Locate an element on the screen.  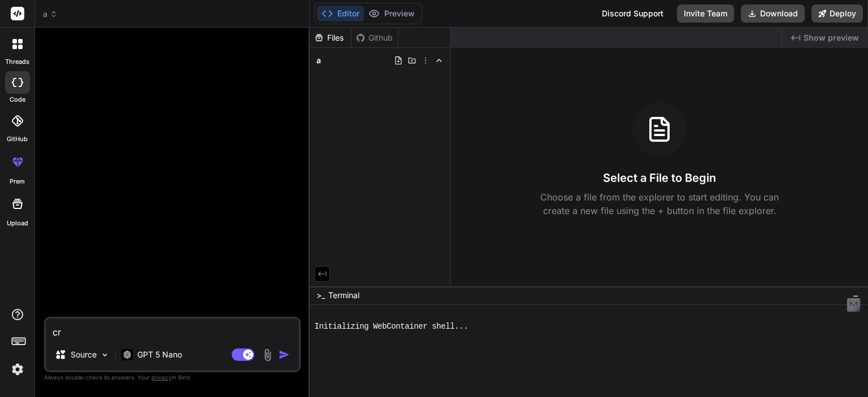
h3: Select a File to Begin is located at coordinates (660, 178).